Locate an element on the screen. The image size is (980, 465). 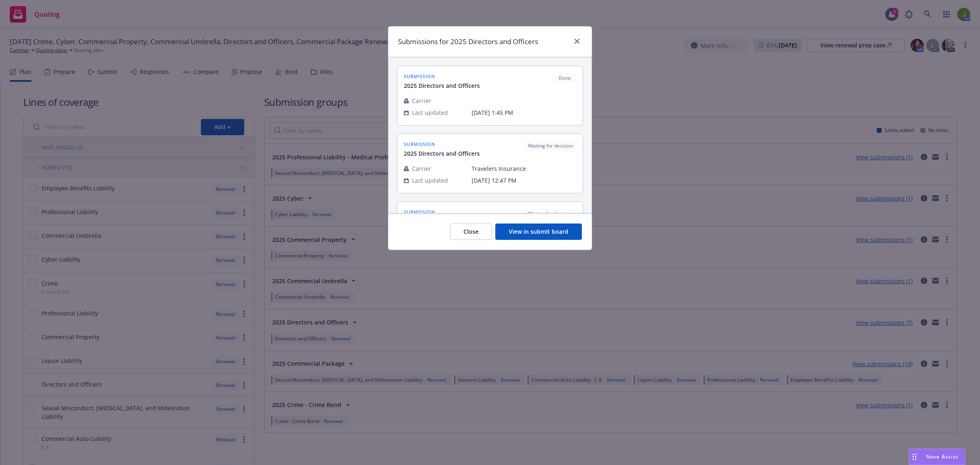
span: Done is located at coordinates (565, 78).